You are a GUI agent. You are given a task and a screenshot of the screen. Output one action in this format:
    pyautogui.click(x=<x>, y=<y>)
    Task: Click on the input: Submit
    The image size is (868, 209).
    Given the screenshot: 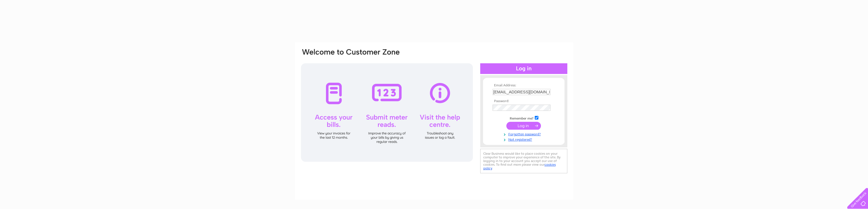 What is the action you would take?
    pyautogui.click(x=524, y=126)
    